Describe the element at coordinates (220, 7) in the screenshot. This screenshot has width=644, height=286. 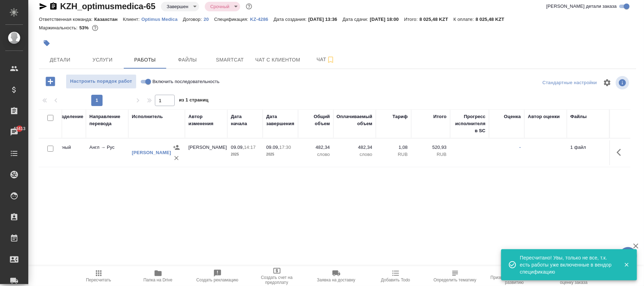
I see `button: Срочный` at that location.